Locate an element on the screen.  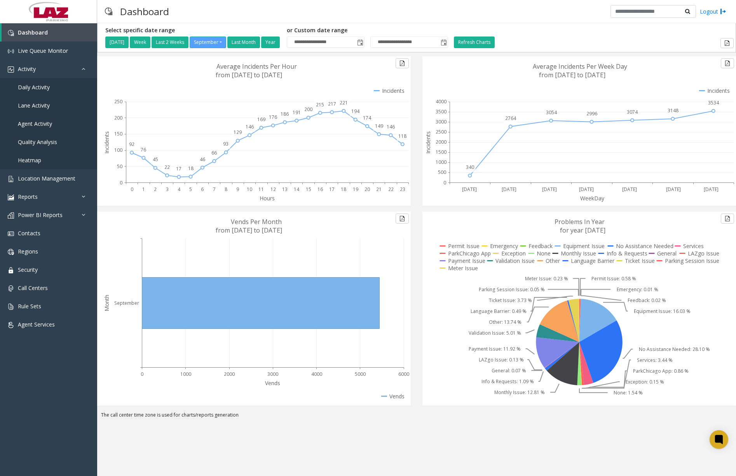
text: Hours is located at coordinates (267, 198).